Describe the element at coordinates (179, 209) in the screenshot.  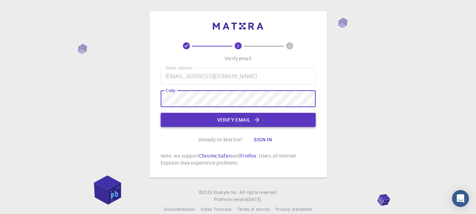
I see `span: Documentation` at that location.